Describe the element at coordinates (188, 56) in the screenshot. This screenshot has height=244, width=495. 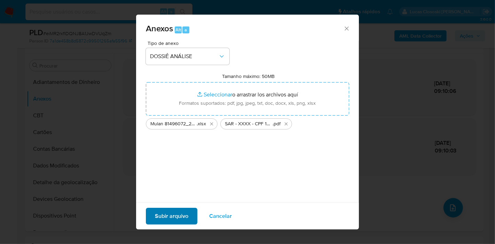
I see `button: DOSSIÊ ANÁLISE` at that location.